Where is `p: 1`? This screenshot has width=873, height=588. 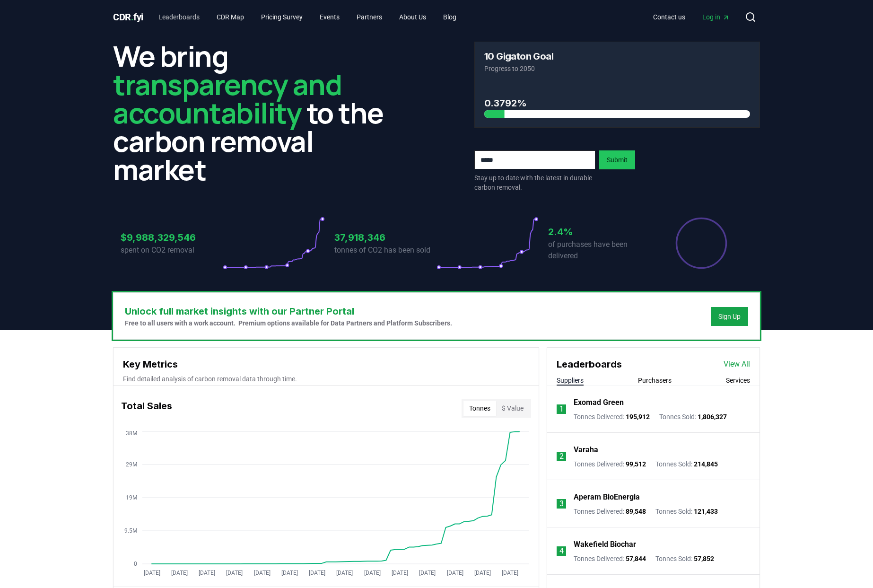 p: 1 is located at coordinates (562, 409).